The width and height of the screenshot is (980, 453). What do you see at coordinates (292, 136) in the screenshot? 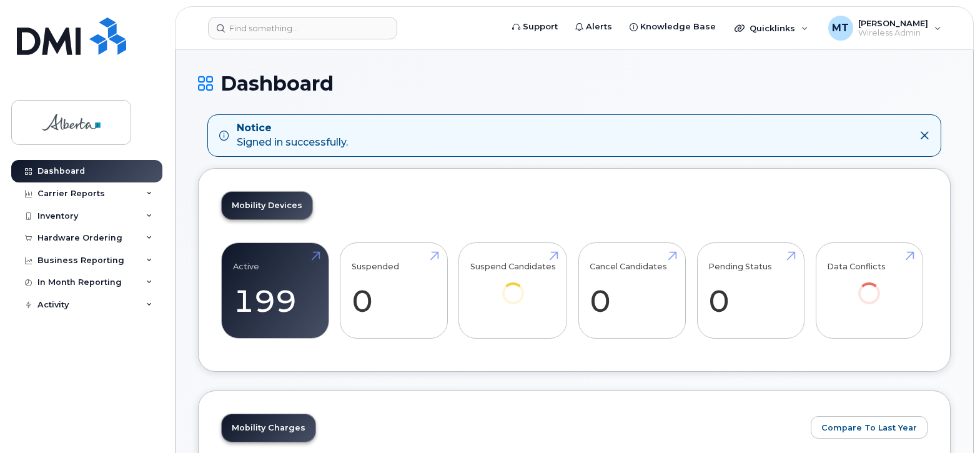
I see `div: Signed in successfully.` at bounding box center [292, 136].